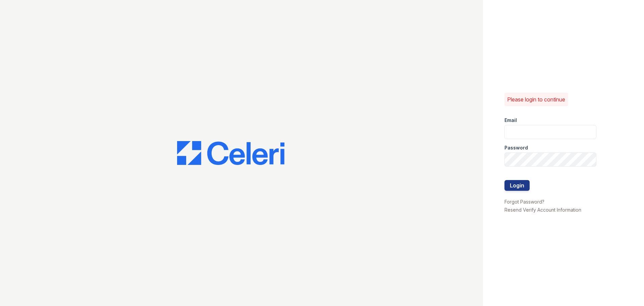 The width and height of the screenshot is (644, 306). I want to click on label: Password, so click(516, 148).